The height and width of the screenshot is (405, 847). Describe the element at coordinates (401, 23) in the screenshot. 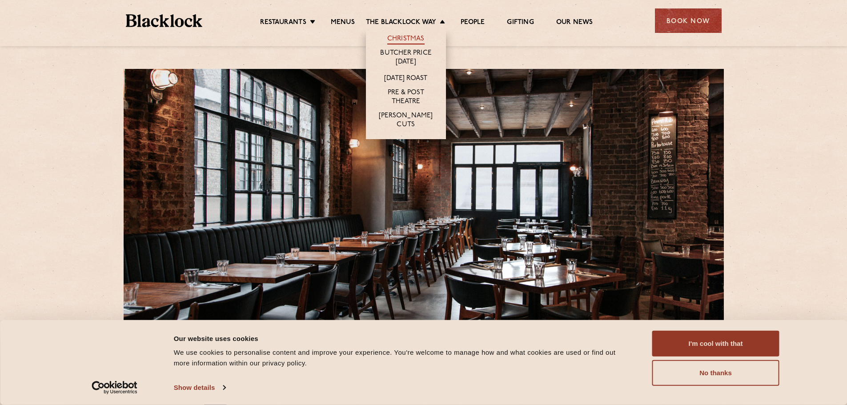

I see `a: The Blacklock Way` at that location.